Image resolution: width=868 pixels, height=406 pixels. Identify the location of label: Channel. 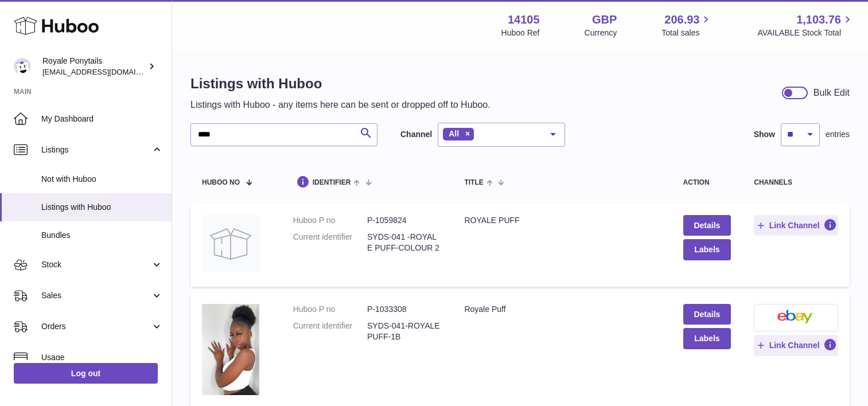
(416, 135).